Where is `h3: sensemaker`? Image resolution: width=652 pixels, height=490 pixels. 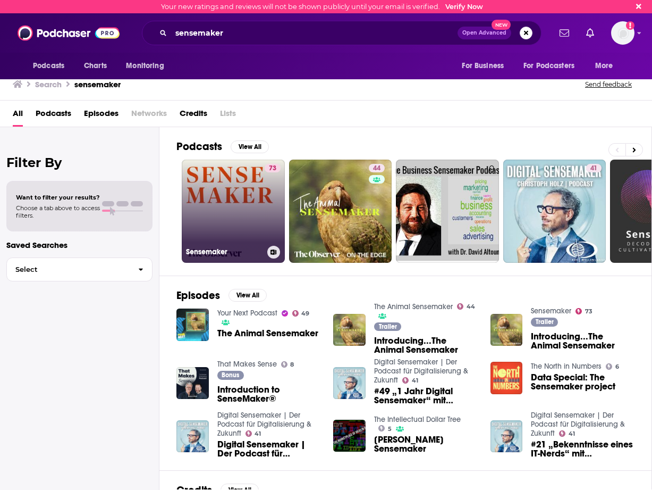
h3: sensemaker is located at coordinates (97, 84).